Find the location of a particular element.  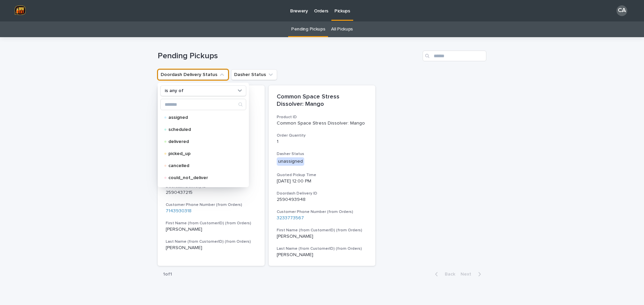

p: delivered is located at coordinates (202, 142).